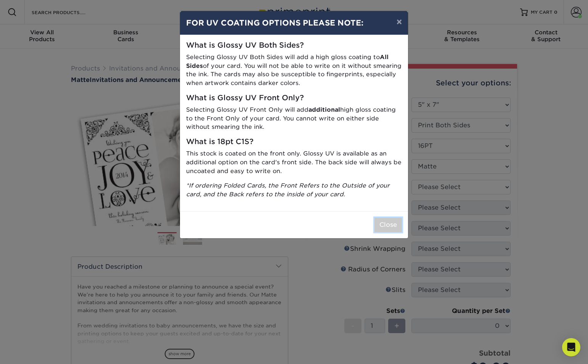  What do you see at coordinates (294, 70) in the screenshot?
I see `p: Selecting Glossy UV Both Sides will add a high gloss coating to of your card. You will not be abl...` at bounding box center [294, 70].